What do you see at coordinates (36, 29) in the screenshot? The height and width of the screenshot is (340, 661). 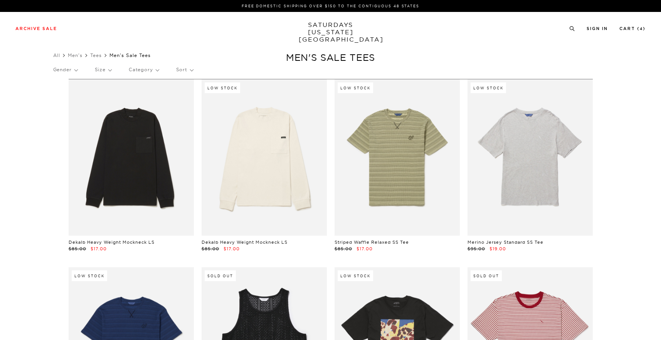 I see `a: Archive Sale` at bounding box center [36, 29].